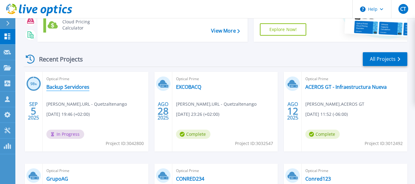 The height and width of the screenshot is (184, 415). I want to click on span: 5, so click(33, 111).